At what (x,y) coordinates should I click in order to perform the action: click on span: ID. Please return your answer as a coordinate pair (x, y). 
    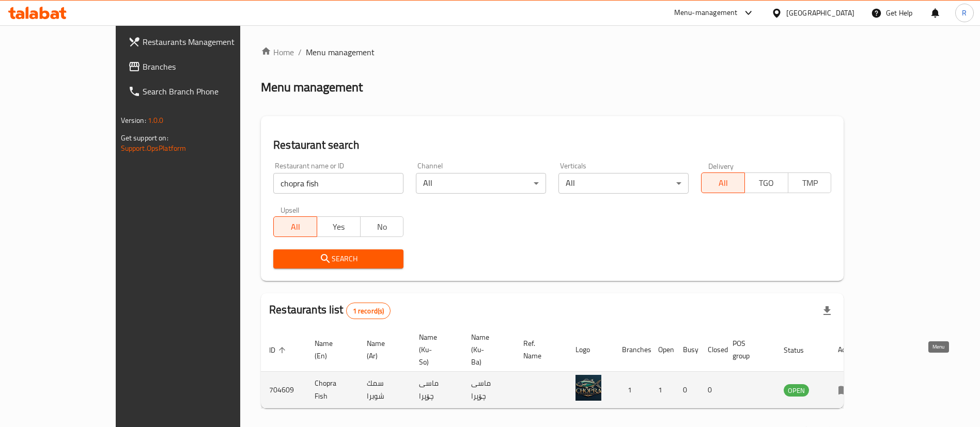
    Looking at the image, I should click on (279, 350).